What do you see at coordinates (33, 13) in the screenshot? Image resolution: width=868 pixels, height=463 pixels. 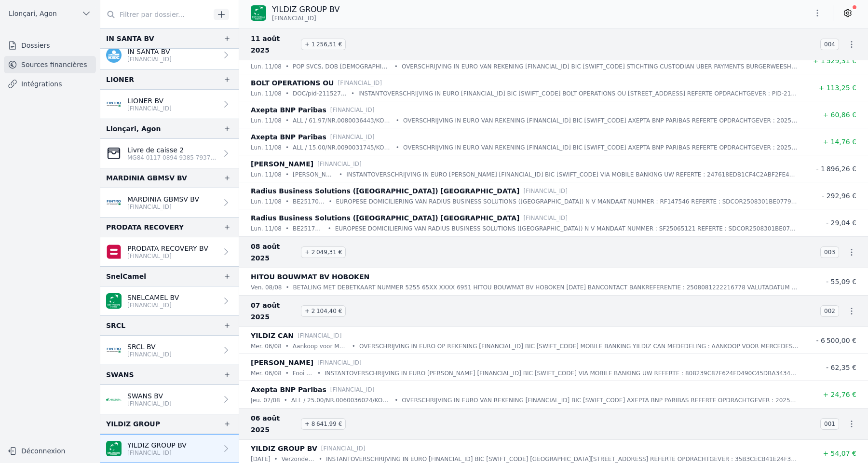 I see `span: Llonçari, Agon` at bounding box center [33, 13].